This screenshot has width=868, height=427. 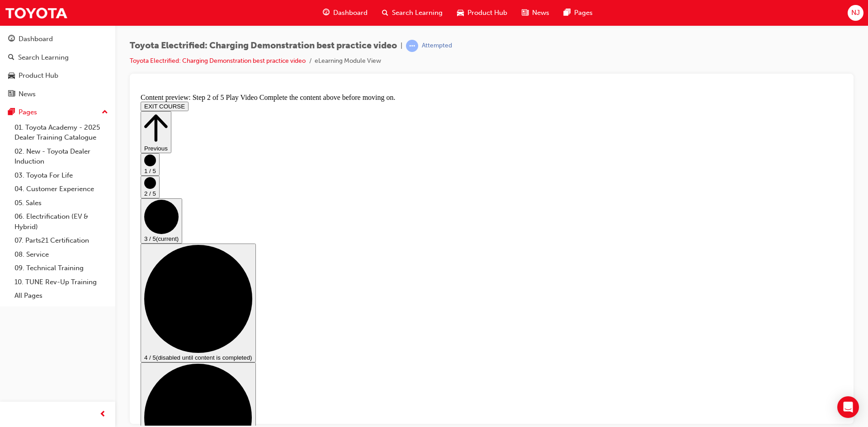 I want to click on span: 1 / 5, so click(x=13, y=81).